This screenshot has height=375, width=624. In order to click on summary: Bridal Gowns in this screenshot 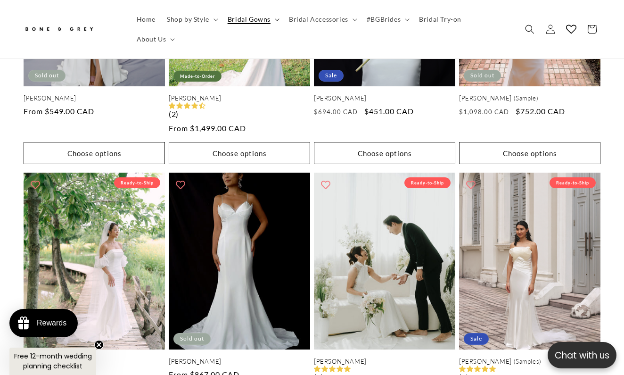, I will do `click(253, 19)`.